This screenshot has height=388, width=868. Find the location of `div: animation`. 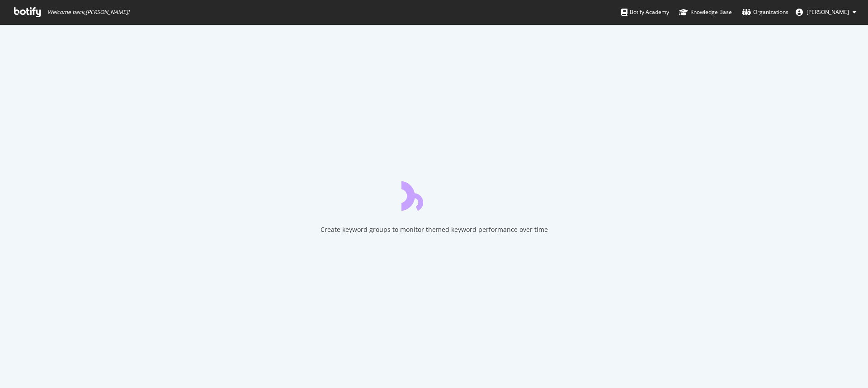

div: animation is located at coordinates (434, 194).